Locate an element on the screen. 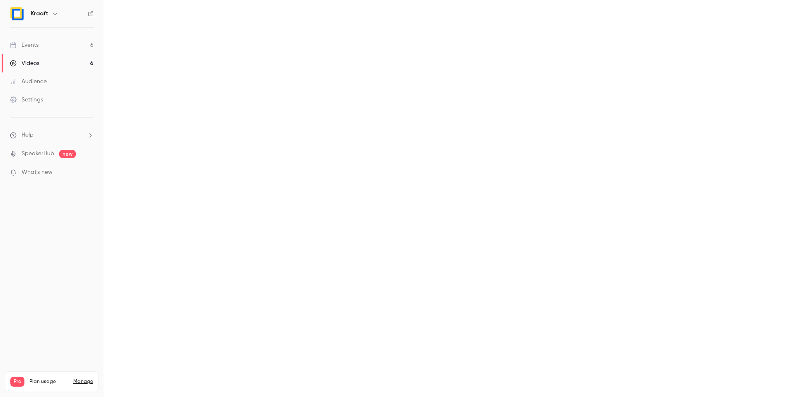  img: Kraaft is located at coordinates (17, 14).